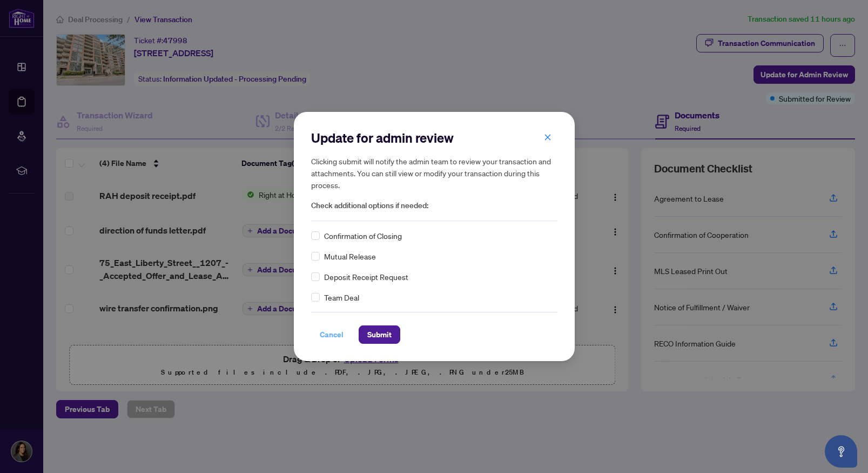  Describe the element at coordinates (435, 173) in the screenshot. I see `h5: Clicking submit will notify the admin team to review your transaction and attachments. You can st...` at that location.